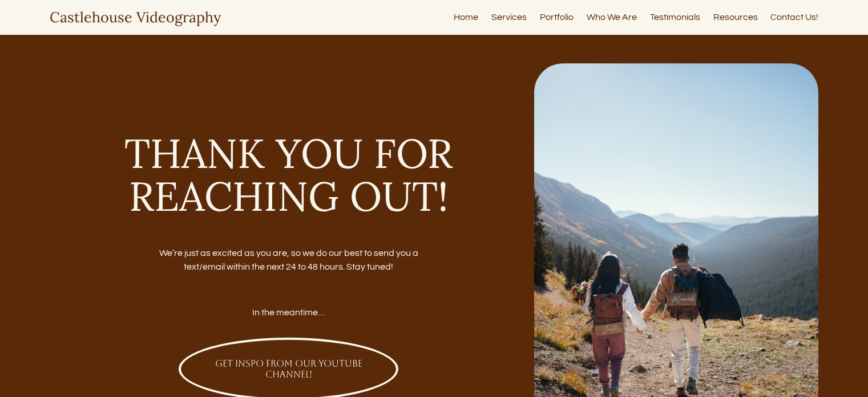  What do you see at coordinates (294, 174) in the screenshot?
I see `span: THANK YOU FOR REACHING OUT!` at bounding box center [294, 174].